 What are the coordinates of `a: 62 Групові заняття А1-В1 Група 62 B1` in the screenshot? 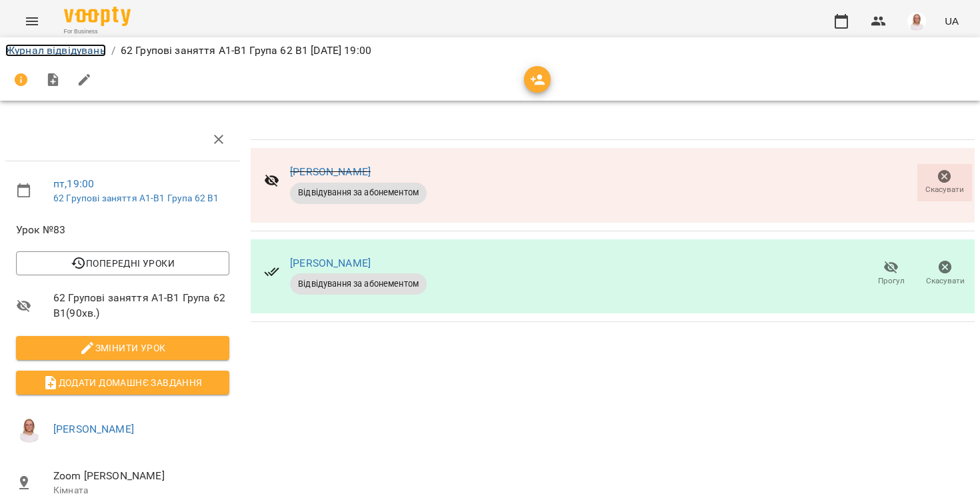 It's located at (136, 198).